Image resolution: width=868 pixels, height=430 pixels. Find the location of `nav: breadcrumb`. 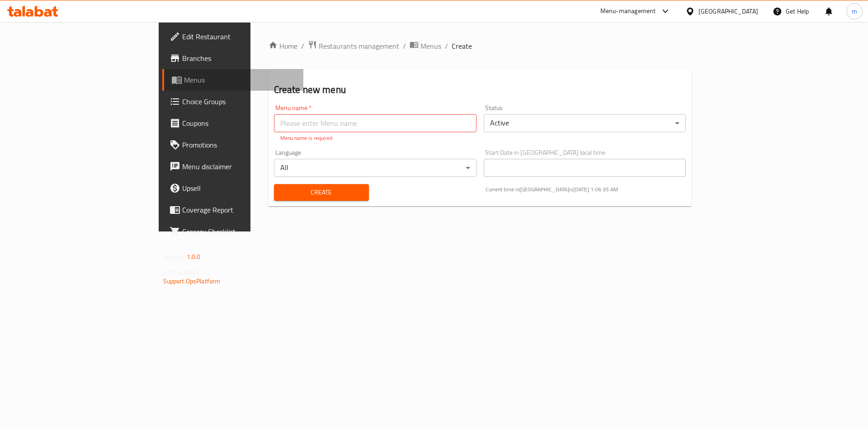

nav: breadcrumb is located at coordinates (480, 46).